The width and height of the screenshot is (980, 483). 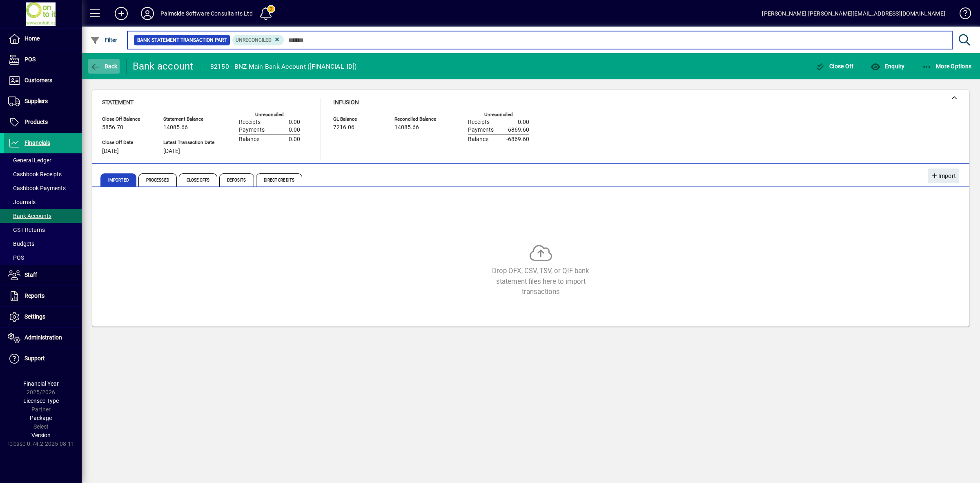 I want to click on span: Direct Credits, so click(x=279, y=180).